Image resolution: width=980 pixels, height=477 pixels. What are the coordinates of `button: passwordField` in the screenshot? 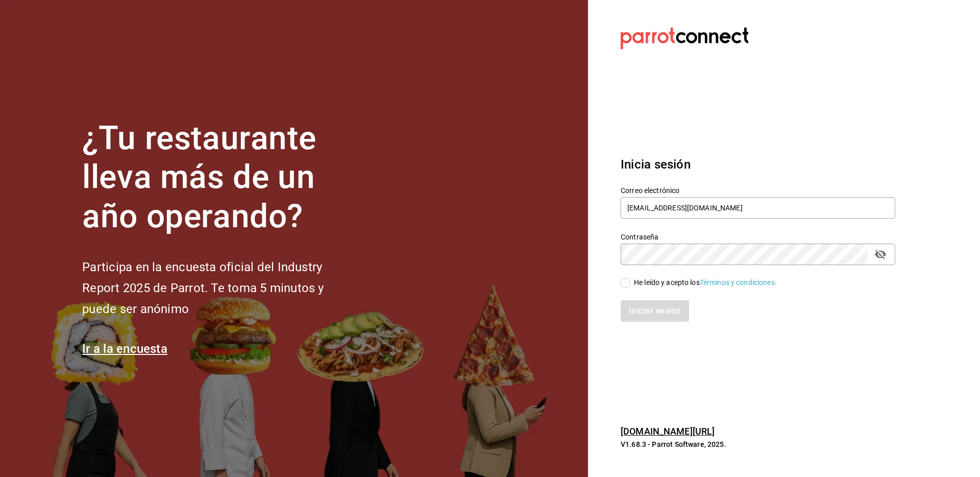 It's located at (880, 254).